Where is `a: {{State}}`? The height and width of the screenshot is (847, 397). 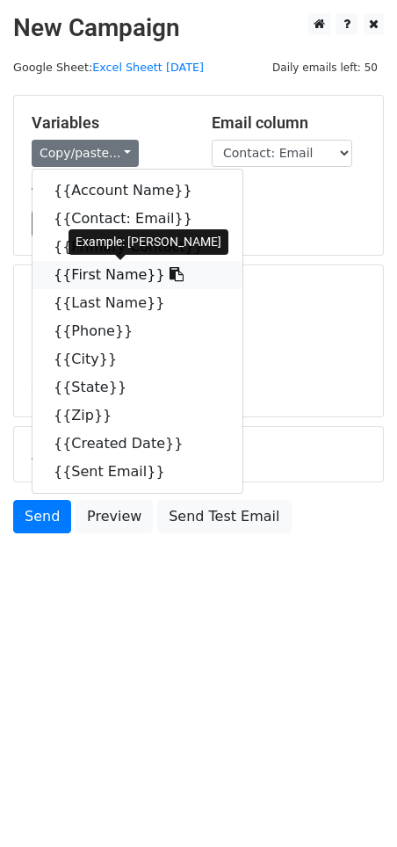 a: {{State}} is located at coordinates (137, 388).